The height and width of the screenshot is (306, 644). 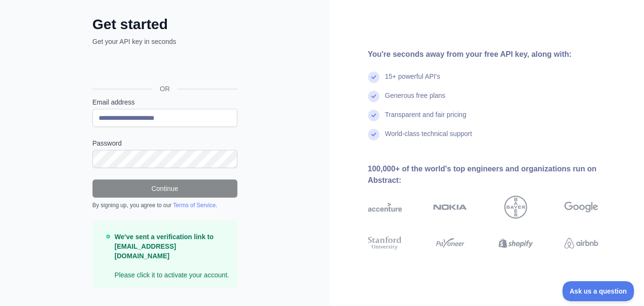 I want to click on button: Continue, so click(x=165, y=188).